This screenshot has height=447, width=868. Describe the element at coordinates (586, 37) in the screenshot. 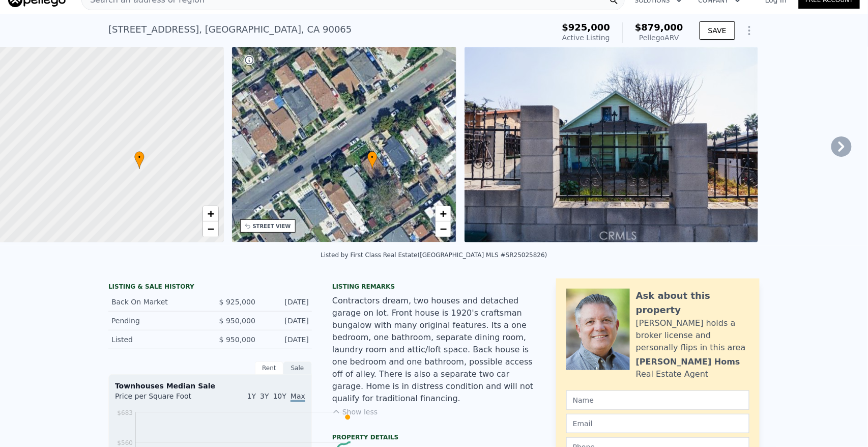

I see `span: Active Listing` at that location.